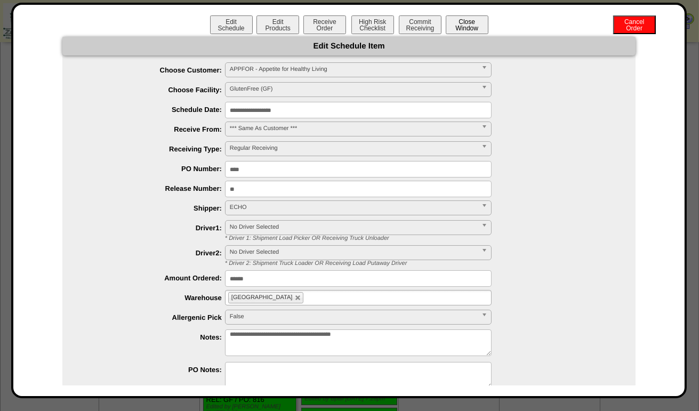  What do you see at coordinates (154, 228) in the screenshot?
I see `label: Driver1:` at bounding box center [154, 228].